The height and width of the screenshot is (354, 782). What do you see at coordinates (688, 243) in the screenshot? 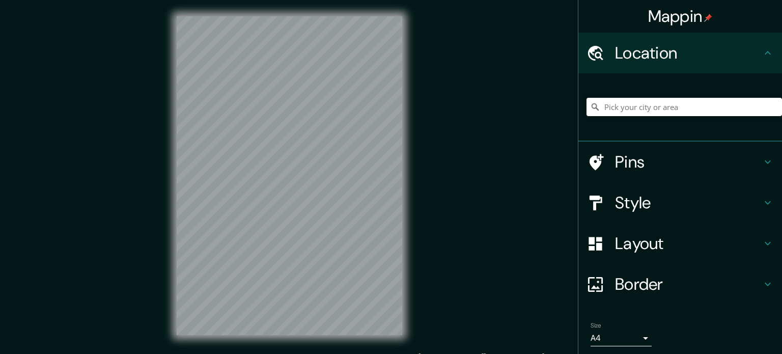
I see `h4: Layout` at bounding box center [688, 243].